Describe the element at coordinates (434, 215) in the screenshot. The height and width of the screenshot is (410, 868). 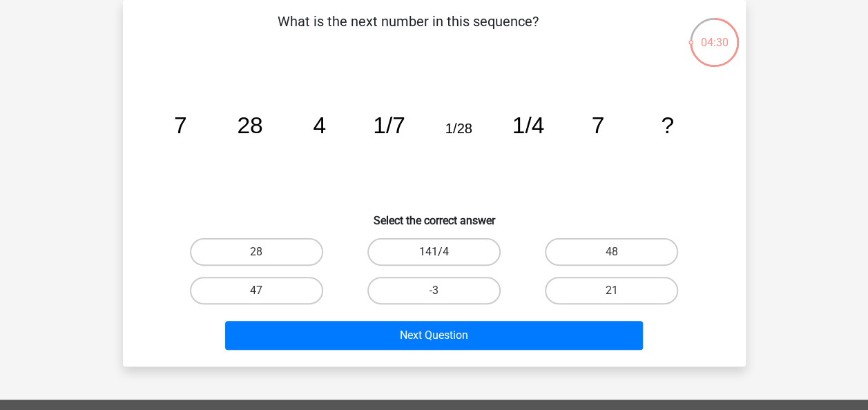
I see `h6: Select the correct answer` at that location.